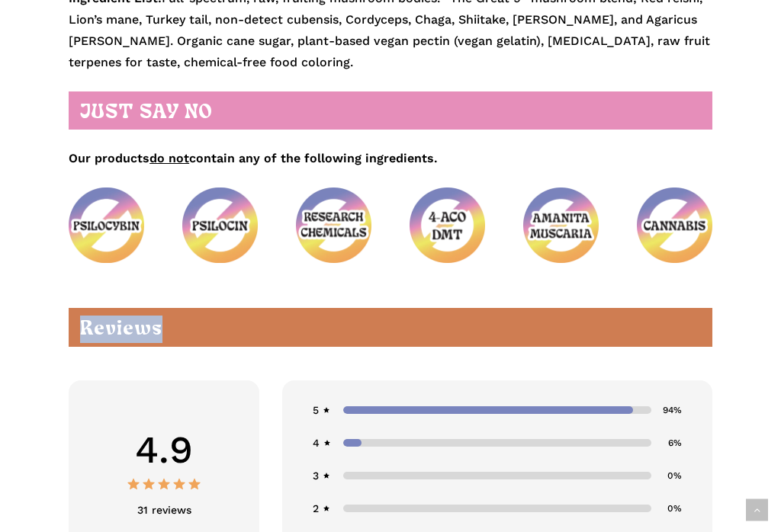  What do you see at coordinates (164, 450) in the screenshot?
I see `span: 4.9` at bounding box center [164, 450].